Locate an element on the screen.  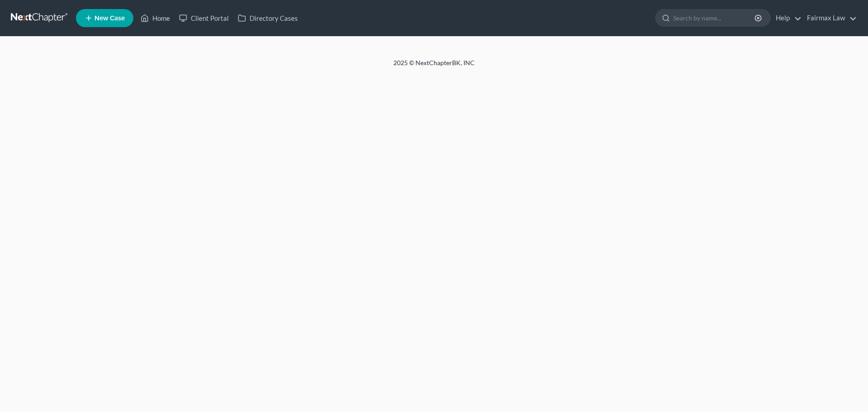
a: Help is located at coordinates (787, 18).